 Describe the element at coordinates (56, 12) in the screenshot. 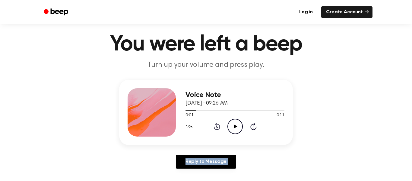

I see `a: Beep` at that location.